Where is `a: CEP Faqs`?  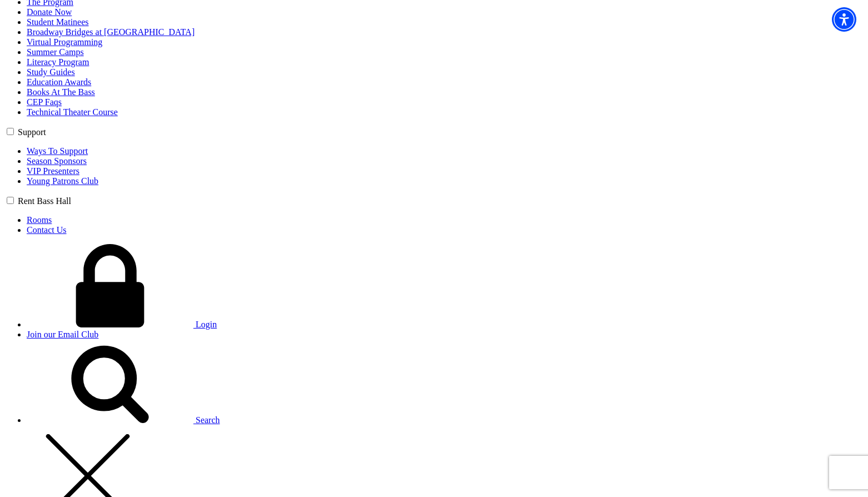
a: CEP Faqs is located at coordinates (44, 102).